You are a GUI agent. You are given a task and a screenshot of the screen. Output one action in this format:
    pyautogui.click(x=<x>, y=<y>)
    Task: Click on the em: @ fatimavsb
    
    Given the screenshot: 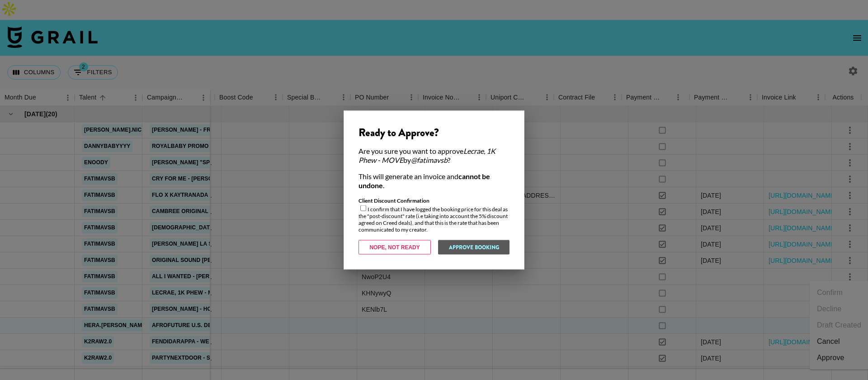 What is the action you would take?
    pyautogui.click(x=429, y=160)
    